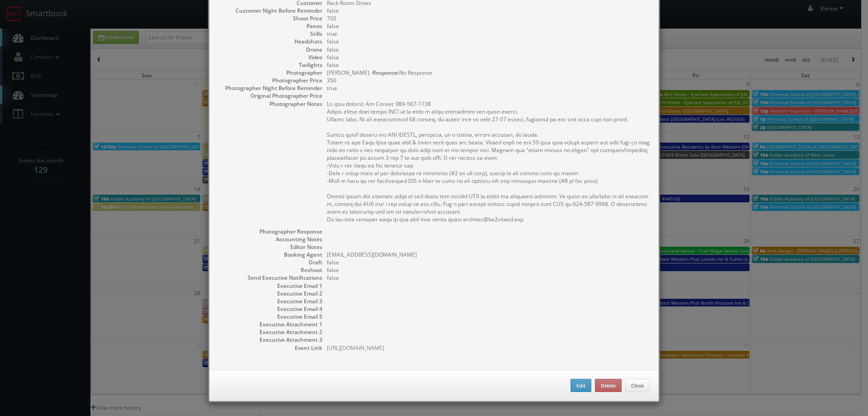  I want to click on dt: Executive Email 3, so click(270, 301).